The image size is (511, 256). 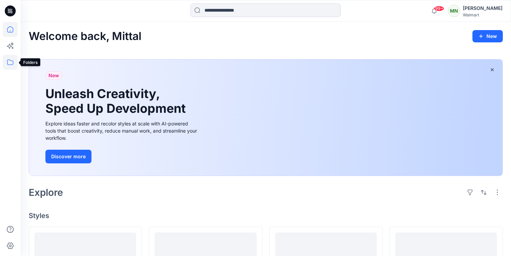 What do you see at coordinates (488, 36) in the screenshot?
I see `button: New` at bounding box center [488, 36].